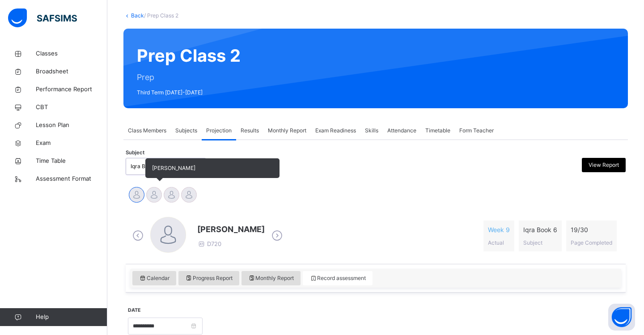 The image size is (644, 335). I want to click on span: Record assessment, so click(338, 278).